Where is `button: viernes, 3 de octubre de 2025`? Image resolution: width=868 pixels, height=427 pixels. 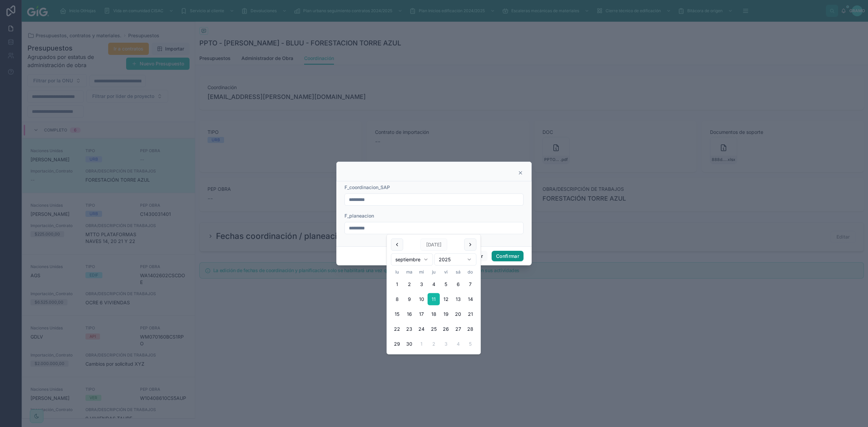
button: viernes, 3 de octubre de 2025 is located at coordinates (446, 344).